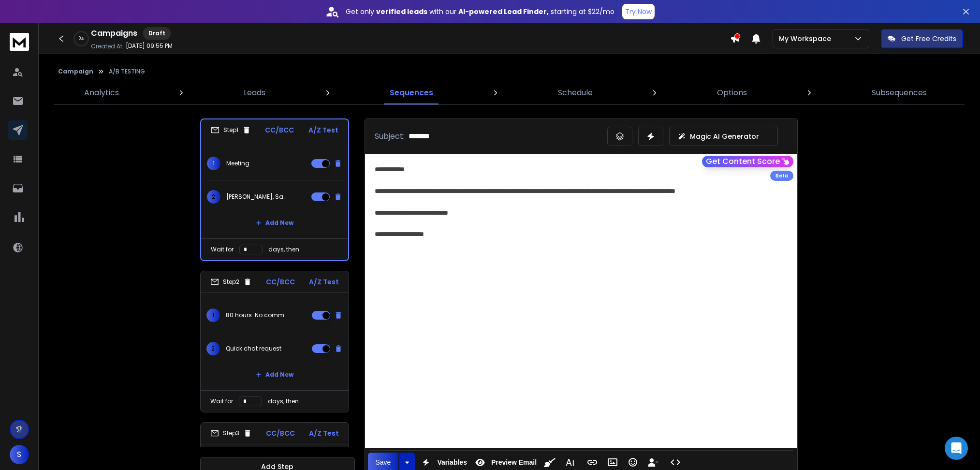 The image size is (980, 470). Describe the element at coordinates (514, 462) in the screenshot. I see `span: Preview Email` at that location.